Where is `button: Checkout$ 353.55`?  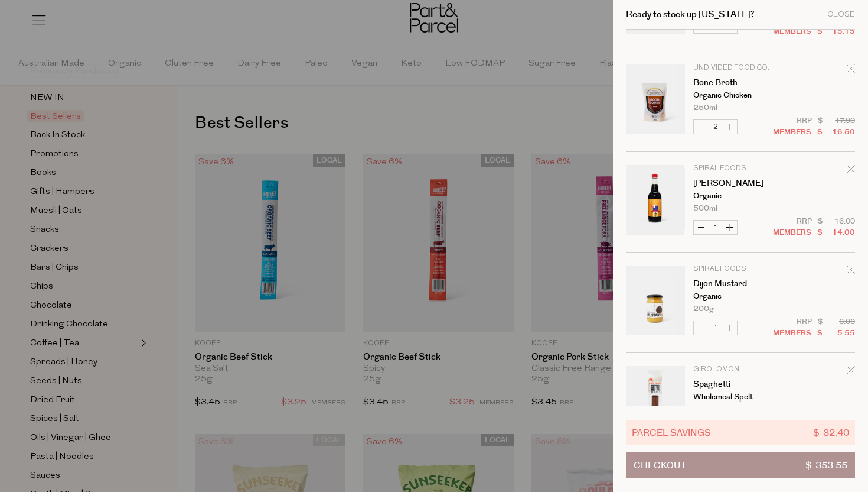
button: Checkout$ 353.55 is located at coordinates (741, 465).